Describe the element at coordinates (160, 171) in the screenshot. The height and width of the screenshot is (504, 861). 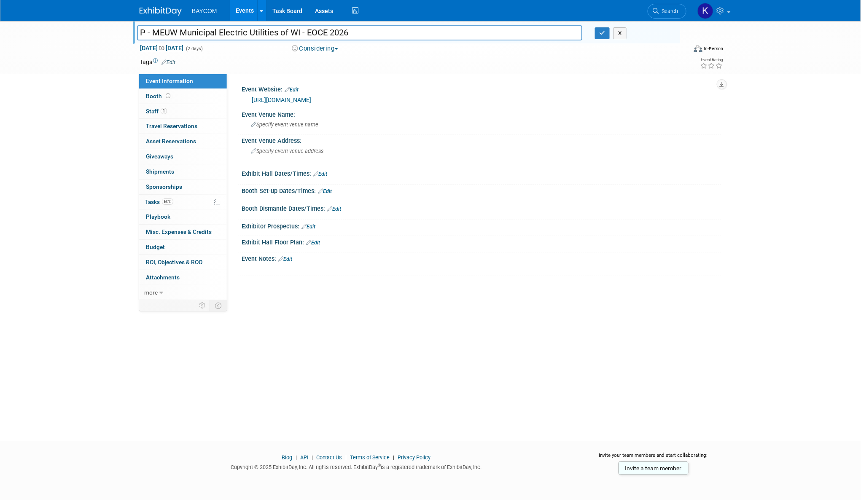
I see `span: Shipments` at that location.